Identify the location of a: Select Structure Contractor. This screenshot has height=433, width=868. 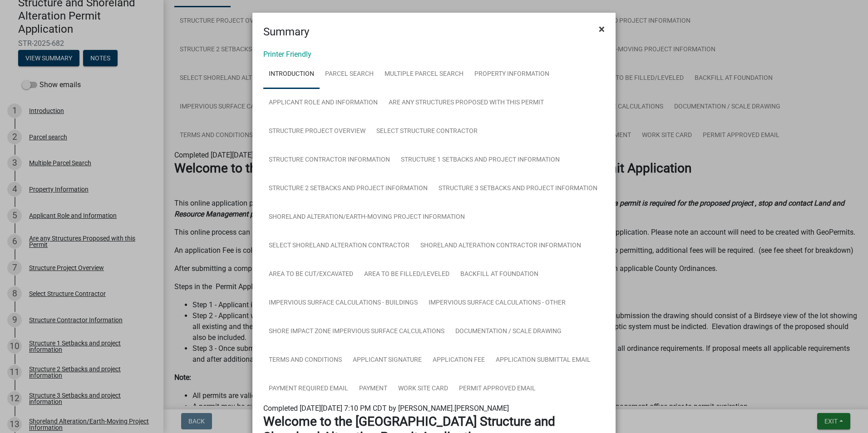
(427, 132).